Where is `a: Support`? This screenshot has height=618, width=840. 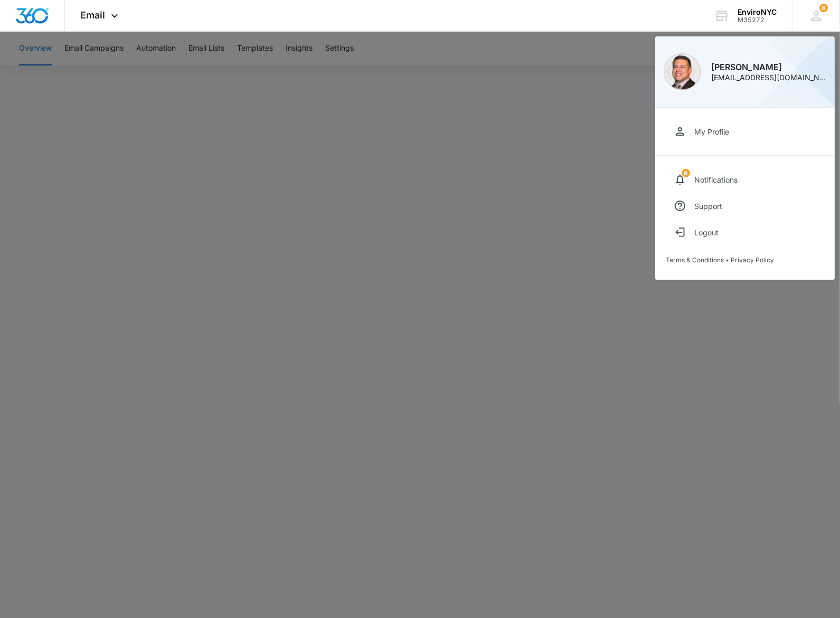 a: Support is located at coordinates (745, 206).